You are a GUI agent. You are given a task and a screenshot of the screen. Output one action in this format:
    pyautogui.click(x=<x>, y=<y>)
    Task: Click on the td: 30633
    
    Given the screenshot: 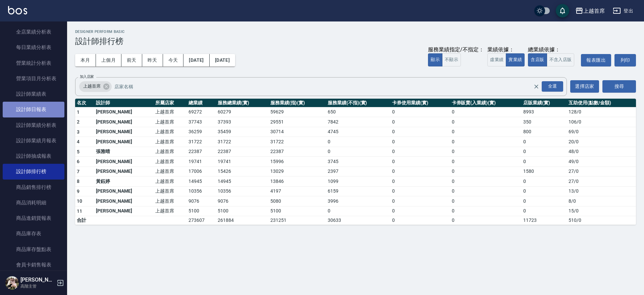 What is the action you would take?
    pyautogui.click(x=358, y=221)
    